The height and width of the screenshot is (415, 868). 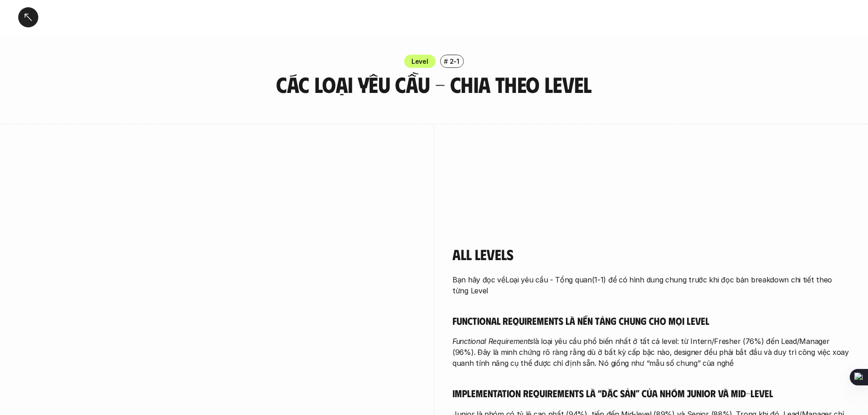 I want to click on a: Loại yêu cầu - Tổng quan, so click(x=549, y=279).